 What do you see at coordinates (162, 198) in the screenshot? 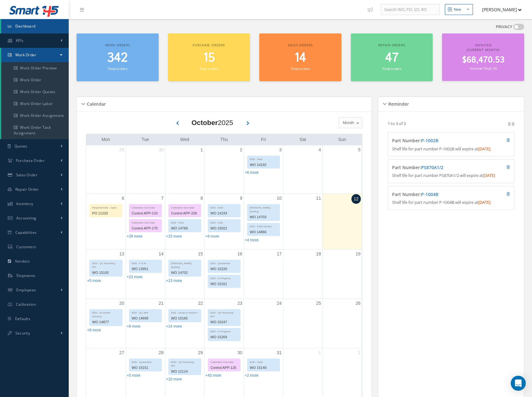
I see `a: October 7, 2025` at bounding box center [162, 198].